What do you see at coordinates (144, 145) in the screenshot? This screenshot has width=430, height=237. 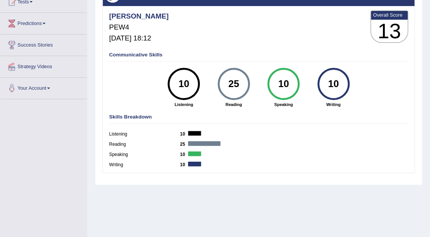 I see `label: Reading` at bounding box center [144, 145].